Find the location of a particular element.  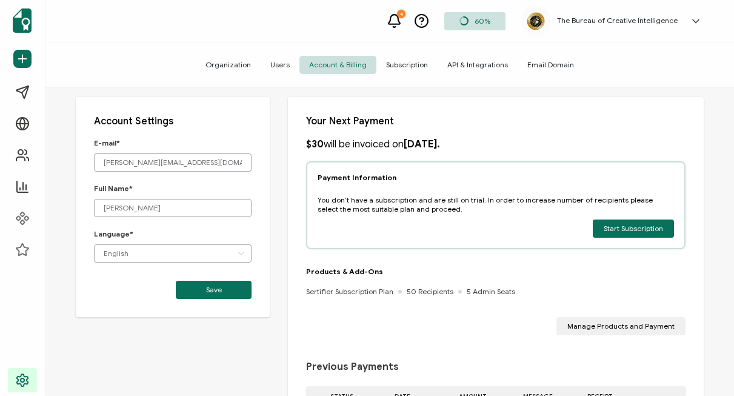

span: 50 Recipients is located at coordinates (430, 291).